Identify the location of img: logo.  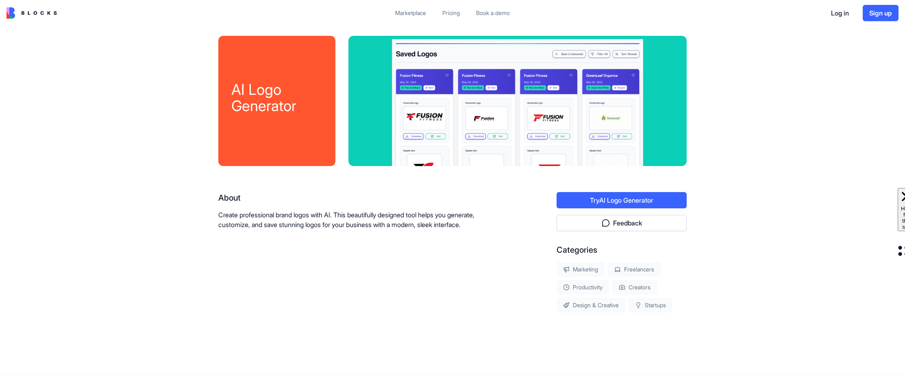
(32, 13).